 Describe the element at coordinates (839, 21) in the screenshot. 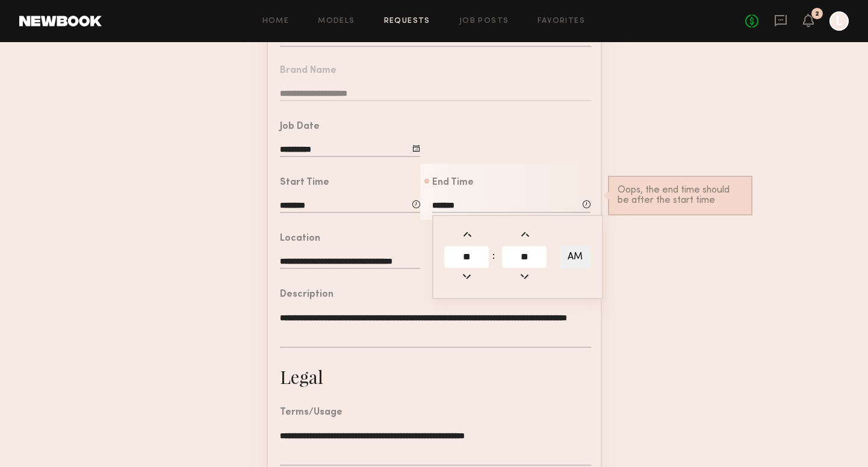

I see `a: L` at that location.